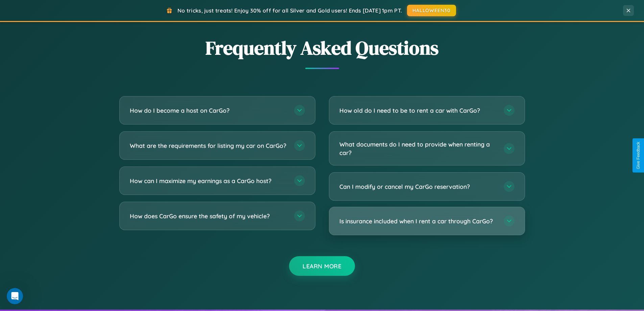 The image size is (644, 311). What do you see at coordinates (208, 216) in the screenshot?
I see `h3: How does CarGo ensure the safety of my vehicle?` at bounding box center [208, 216].